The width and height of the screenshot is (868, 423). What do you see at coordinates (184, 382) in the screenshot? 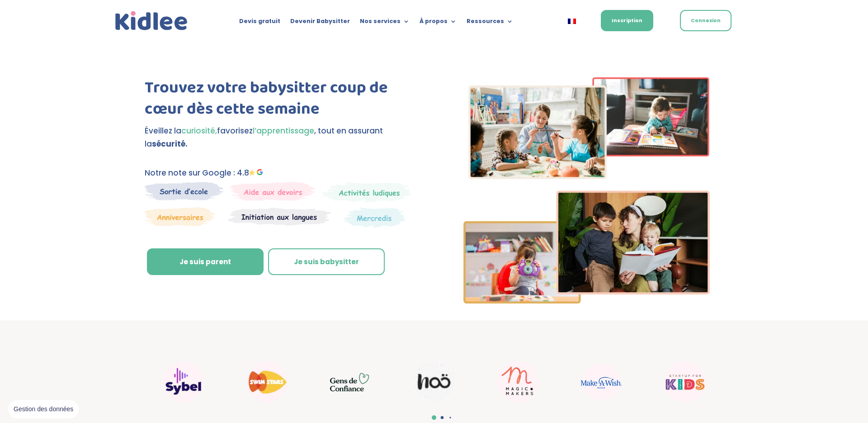
I see `div: 8 / 22` at bounding box center [184, 382].